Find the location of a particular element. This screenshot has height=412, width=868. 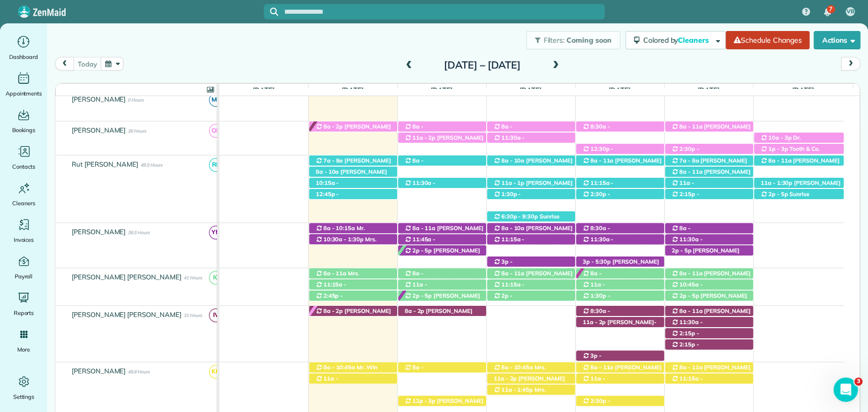

span: 10:45a - 1:30p is located at coordinates (687, 288).